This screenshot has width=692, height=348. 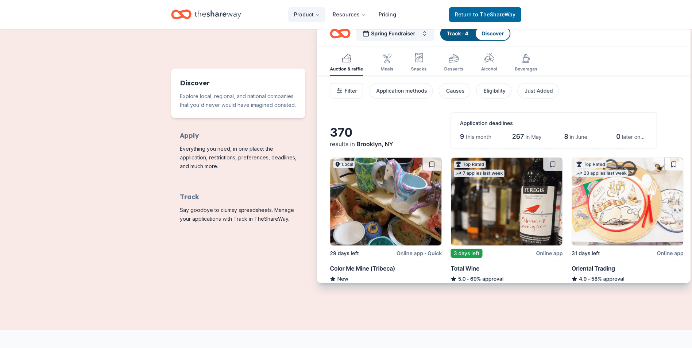 What do you see at coordinates (307, 15) in the screenshot?
I see `button: Product` at bounding box center [307, 15].